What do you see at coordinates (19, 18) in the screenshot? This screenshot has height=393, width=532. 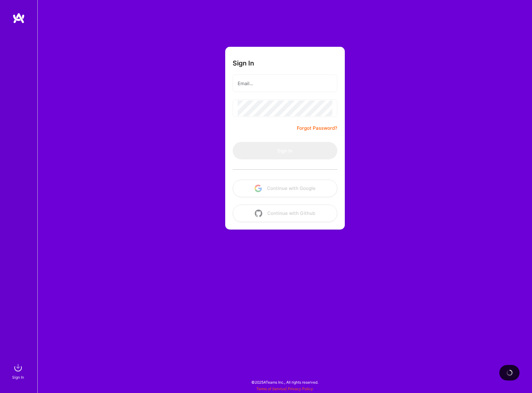 I see `img: logo` at bounding box center [19, 18].